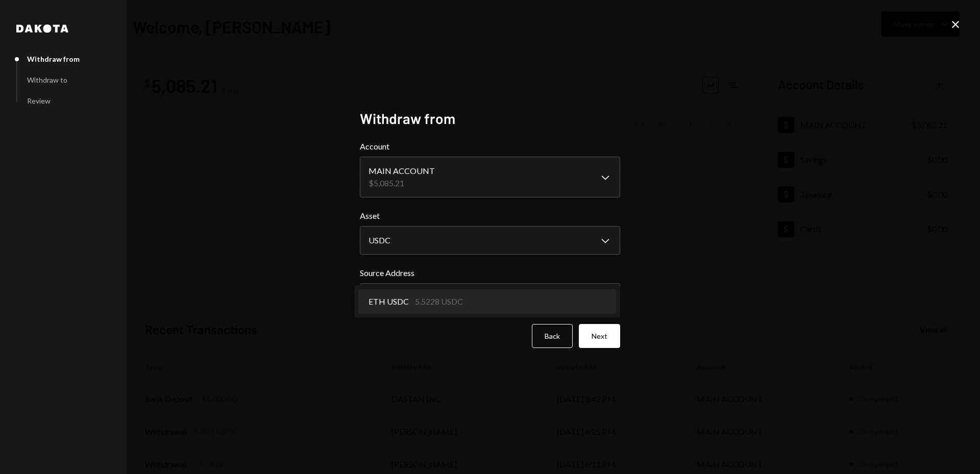 The width and height of the screenshot is (980, 474). I want to click on div: 5.5228 USDC, so click(438, 301).